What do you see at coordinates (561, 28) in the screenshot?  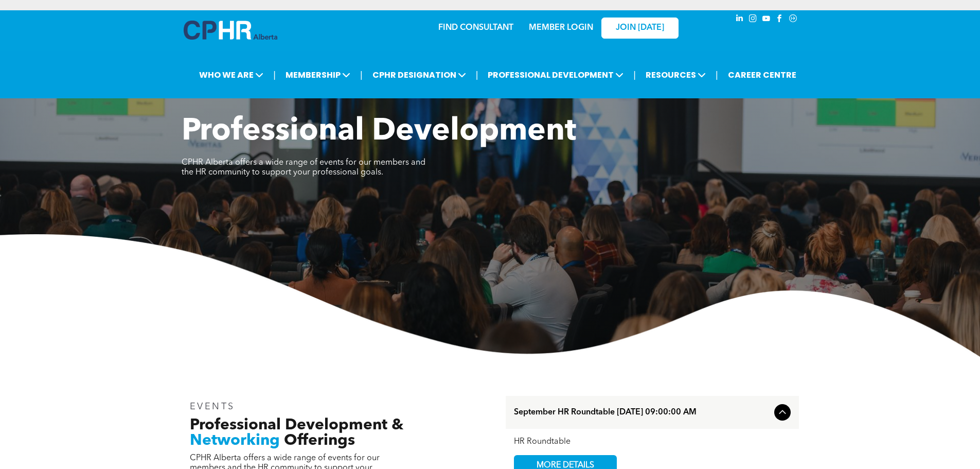 I see `a: MEMBER LOGIN` at bounding box center [561, 28].